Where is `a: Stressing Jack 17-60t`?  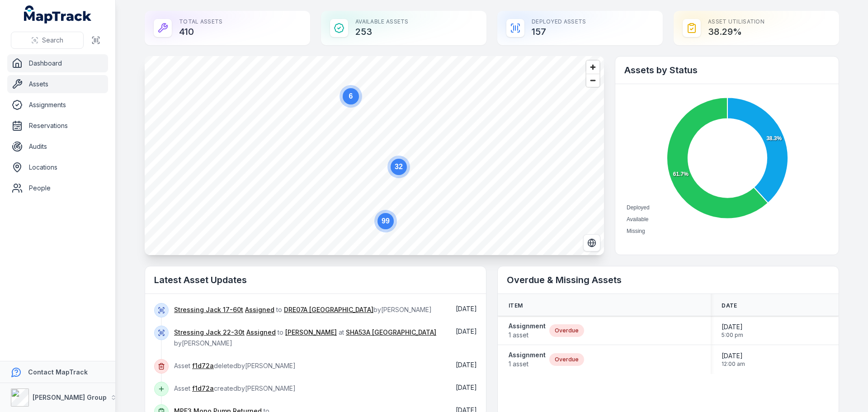
a: Stressing Jack 17-60t is located at coordinates (208, 310).